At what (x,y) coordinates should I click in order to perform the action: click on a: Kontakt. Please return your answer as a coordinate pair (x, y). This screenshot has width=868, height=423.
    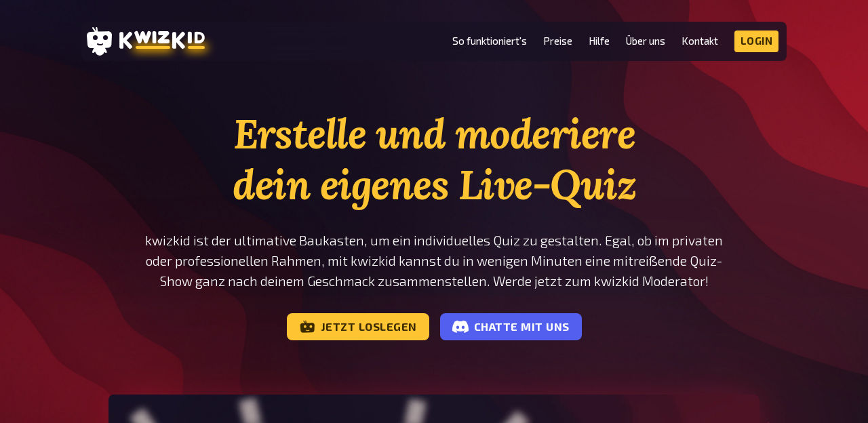
    Looking at the image, I should click on (700, 41).